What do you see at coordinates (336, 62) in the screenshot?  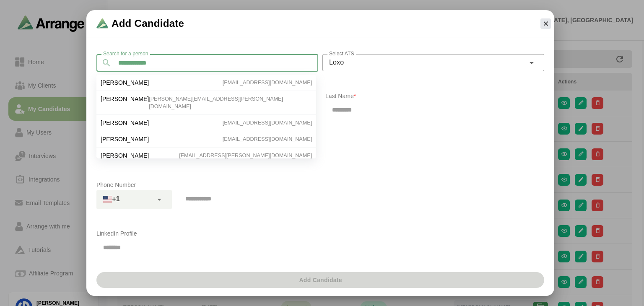 I see `span: Loxo` at bounding box center [336, 62].